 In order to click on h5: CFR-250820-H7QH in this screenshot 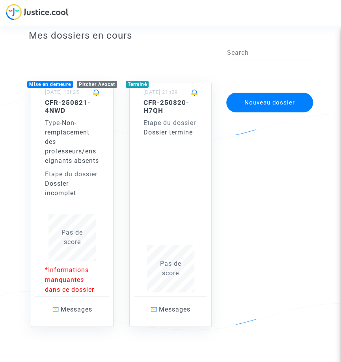, I will do `click(171, 107)`.